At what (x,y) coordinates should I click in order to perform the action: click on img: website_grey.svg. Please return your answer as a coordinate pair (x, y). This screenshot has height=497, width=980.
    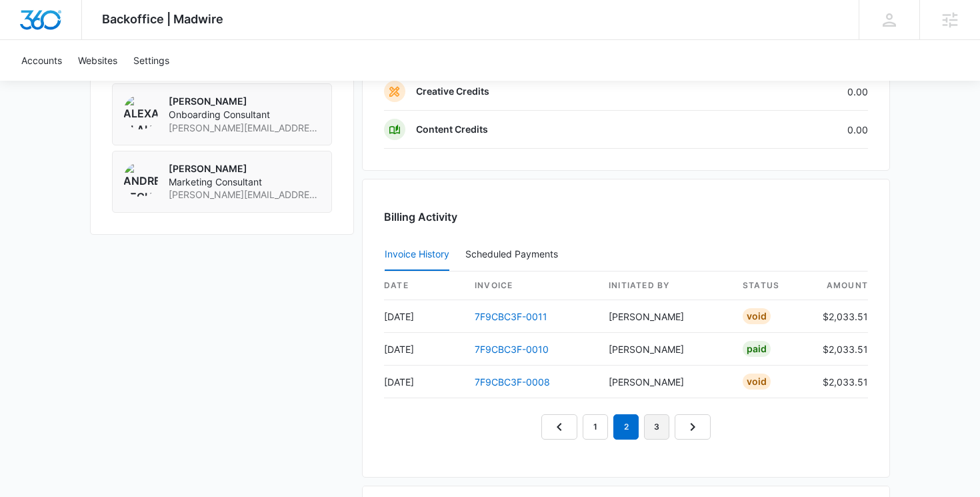
    Looking at the image, I should click on (27, 40).